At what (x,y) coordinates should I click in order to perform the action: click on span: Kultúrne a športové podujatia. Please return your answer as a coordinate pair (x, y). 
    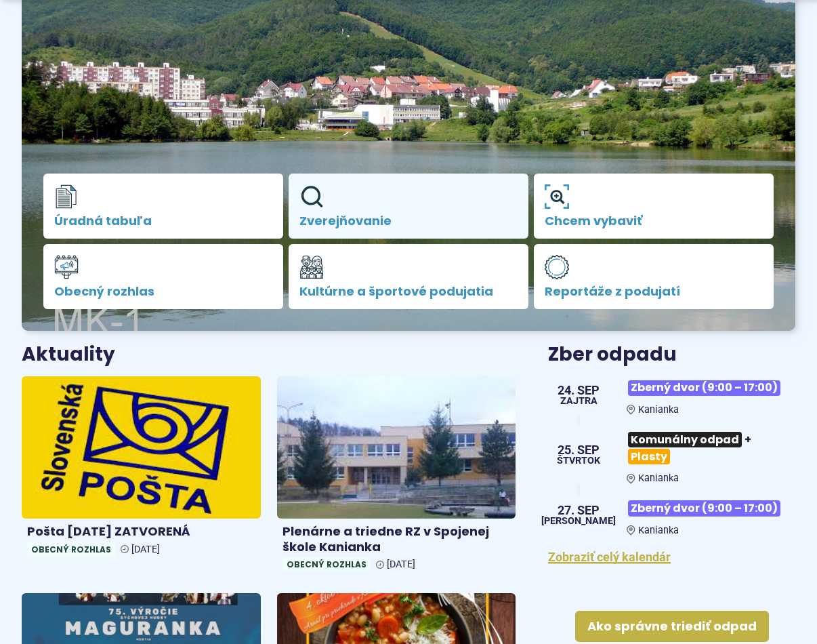
    Looking at the image, I should click on (408, 291).